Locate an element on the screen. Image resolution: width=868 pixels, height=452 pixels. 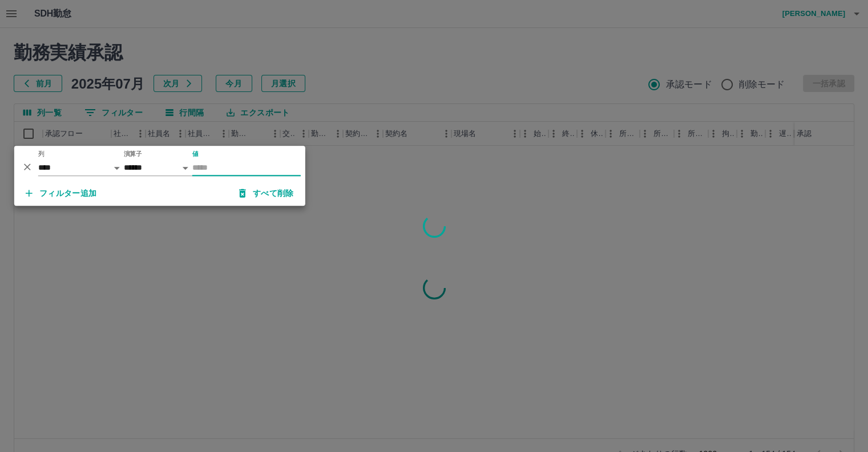
label: 列 is located at coordinates (41, 154).